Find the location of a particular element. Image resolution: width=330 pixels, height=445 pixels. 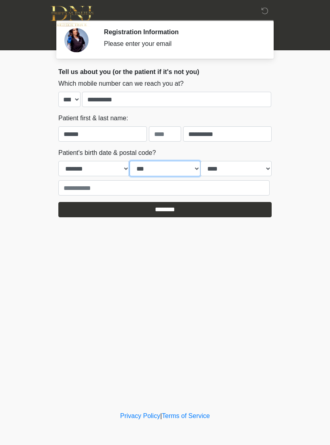

div: Please enter your email is located at coordinates (181, 44).